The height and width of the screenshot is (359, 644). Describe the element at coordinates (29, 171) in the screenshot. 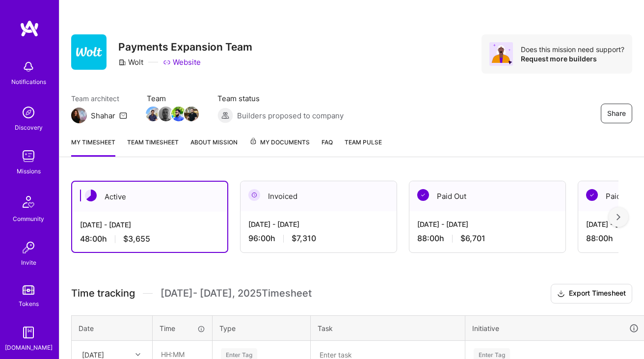

I see `div: Missions` at that location.